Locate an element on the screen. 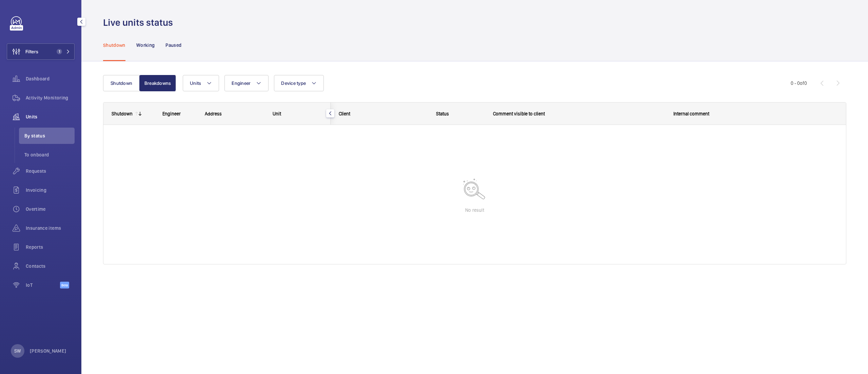 The height and width of the screenshot is (374, 868). button: Shutdown is located at coordinates (122, 83).